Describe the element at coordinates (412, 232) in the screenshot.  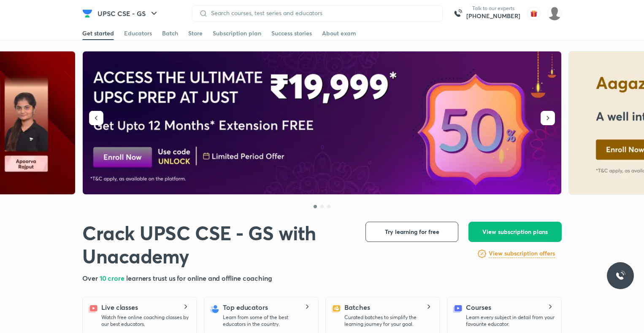
I see `span: Try learning for free` at that location.